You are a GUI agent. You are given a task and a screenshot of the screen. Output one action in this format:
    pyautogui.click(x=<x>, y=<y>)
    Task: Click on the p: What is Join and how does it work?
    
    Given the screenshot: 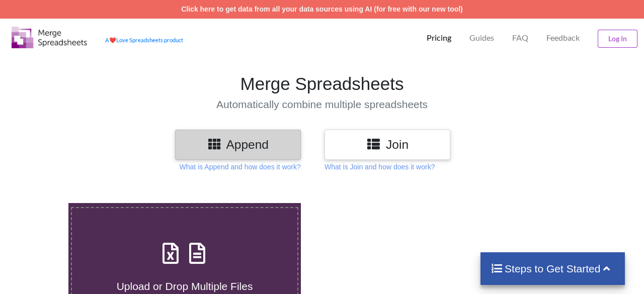 What is the action you would take?
    pyautogui.click(x=379, y=167)
    